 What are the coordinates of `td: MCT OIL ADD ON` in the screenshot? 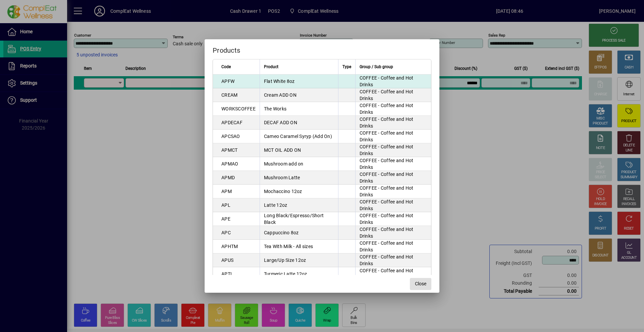 It's located at (299, 150).